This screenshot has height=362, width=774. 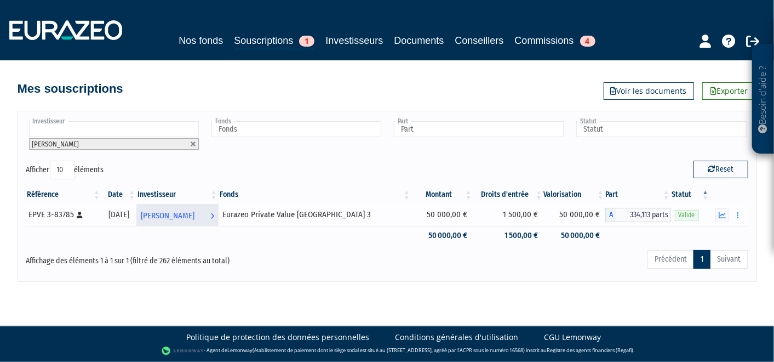 What do you see at coordinates (278, 337) in the screenshot?
I see `a: Politique de protection des données personnelles` at bounding box center [278, 337].